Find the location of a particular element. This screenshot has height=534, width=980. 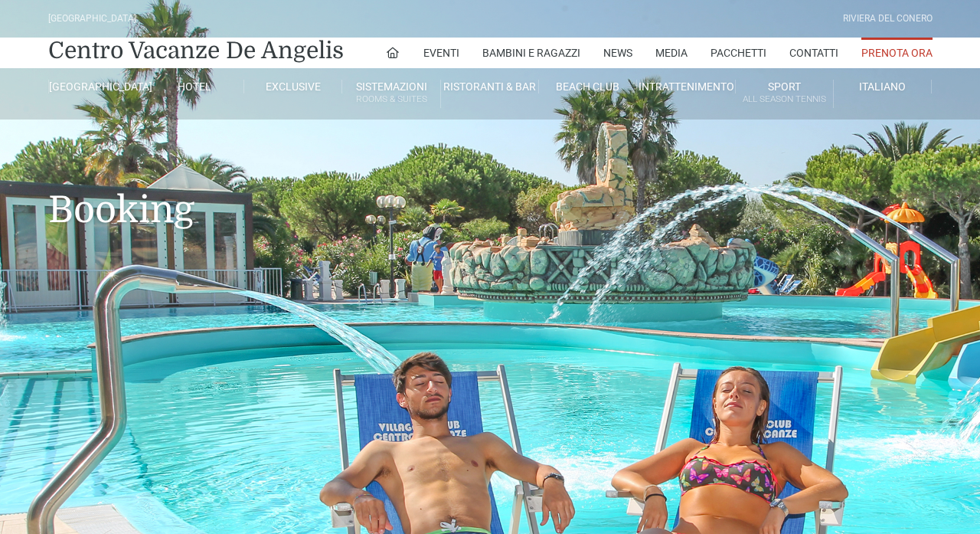

small: Rooms & Suites is located at coordinates (391, 99).